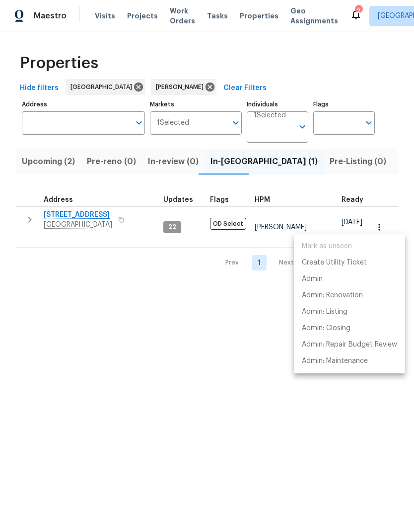 The height and width of the screenshot is (532, 414). What do you see at coordinates (349, 344) in the screenshot?
I see `p: Admin: Repair Budget Review` at bounding box center [349, 344].